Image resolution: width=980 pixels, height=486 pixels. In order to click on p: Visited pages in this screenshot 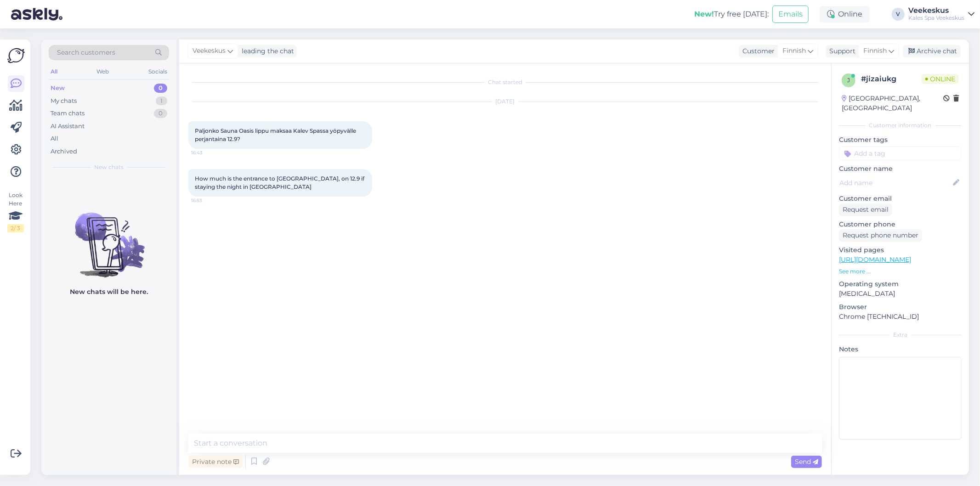, I will do `click(900, 250)`.